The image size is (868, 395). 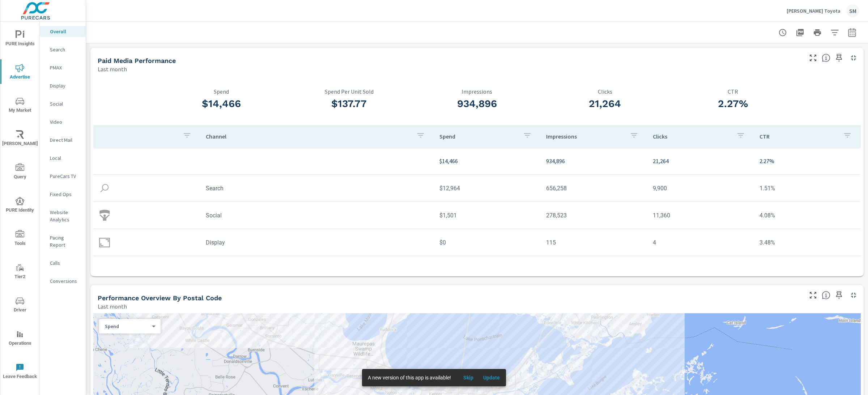 I want to click on button: Update, so click(x=492, y=377).